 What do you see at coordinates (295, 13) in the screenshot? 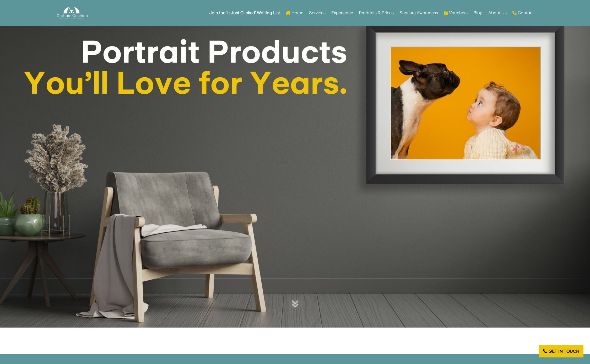
I see `a: Home` at bounding box center [295, 13].